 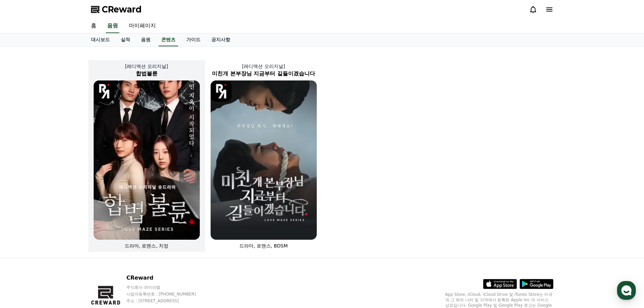 I want to click on span: CReward, so click(x=122, y=9).